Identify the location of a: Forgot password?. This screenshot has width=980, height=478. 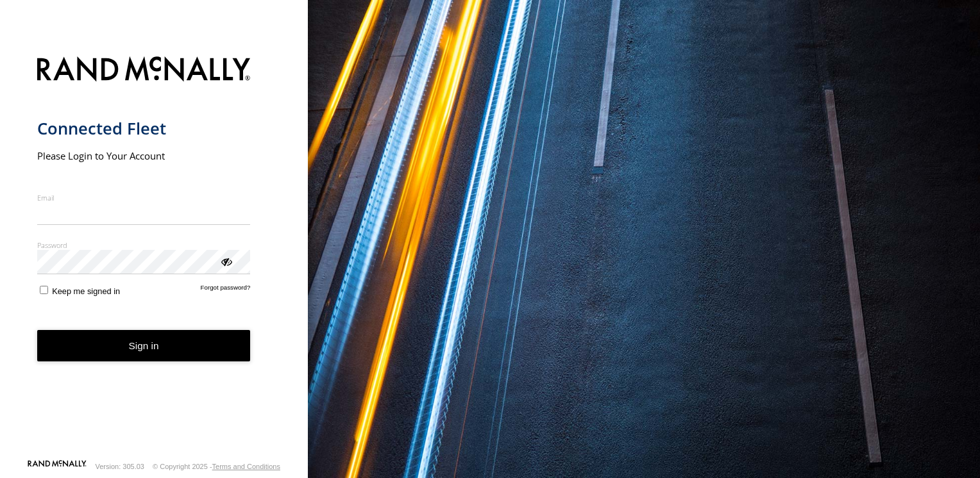
(226, 290).